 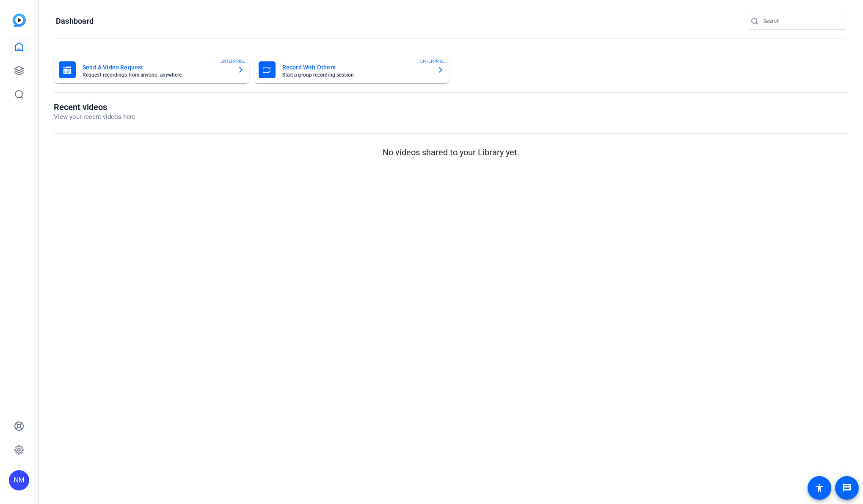 I want to click on mat-icon: accessibility, so click(x=820, y=488).